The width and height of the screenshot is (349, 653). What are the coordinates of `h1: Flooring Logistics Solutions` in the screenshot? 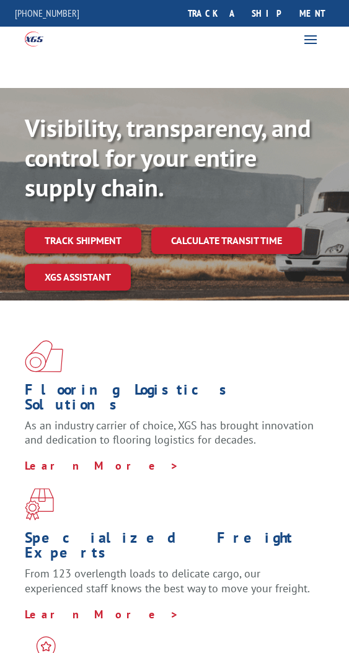 It's located at (170, 400).